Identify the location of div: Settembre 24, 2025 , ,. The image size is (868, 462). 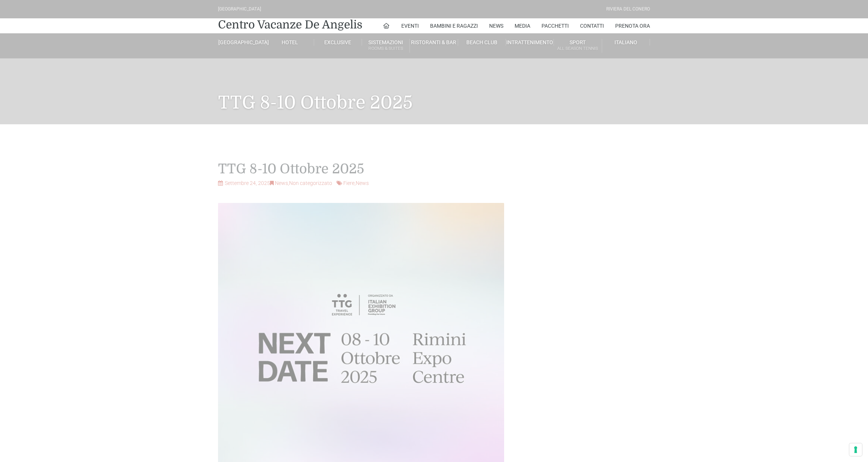
(293, 182).